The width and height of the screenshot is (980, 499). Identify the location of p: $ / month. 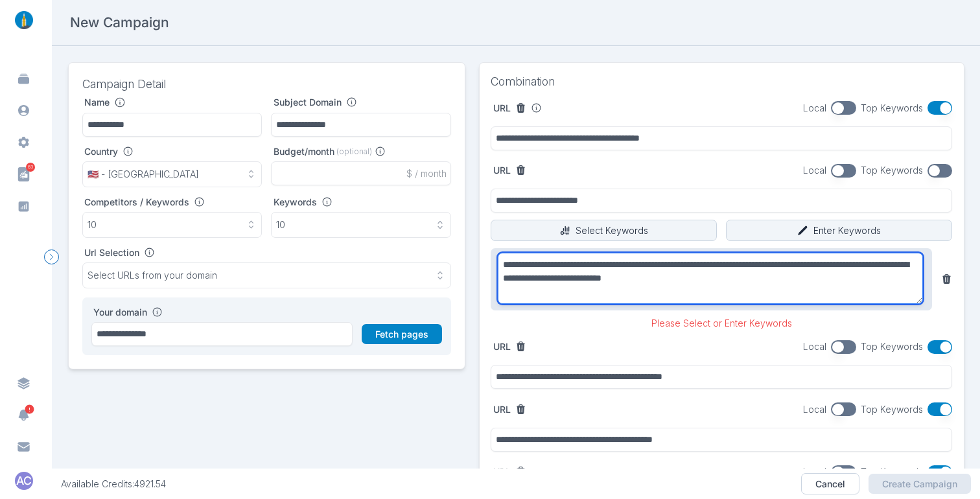
(427, 174).